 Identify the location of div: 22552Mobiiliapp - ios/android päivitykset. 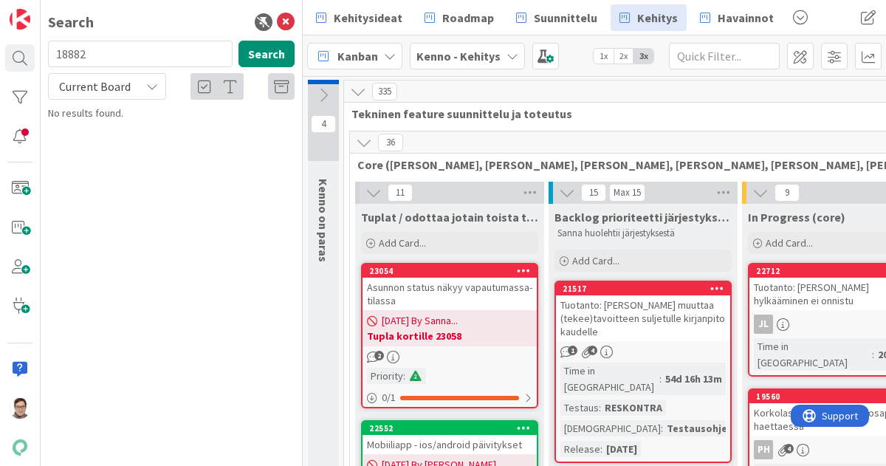
(449, 438).